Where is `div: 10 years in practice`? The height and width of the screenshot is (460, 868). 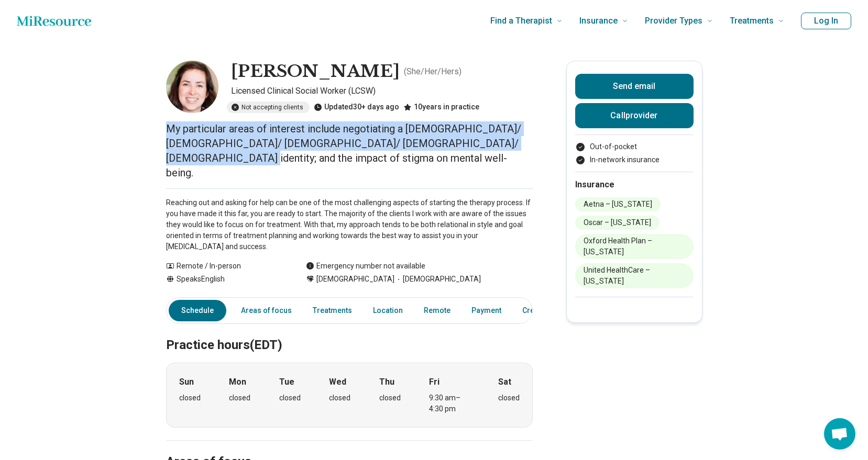 div: 10 years in practice is located at coordinates (441, 107).